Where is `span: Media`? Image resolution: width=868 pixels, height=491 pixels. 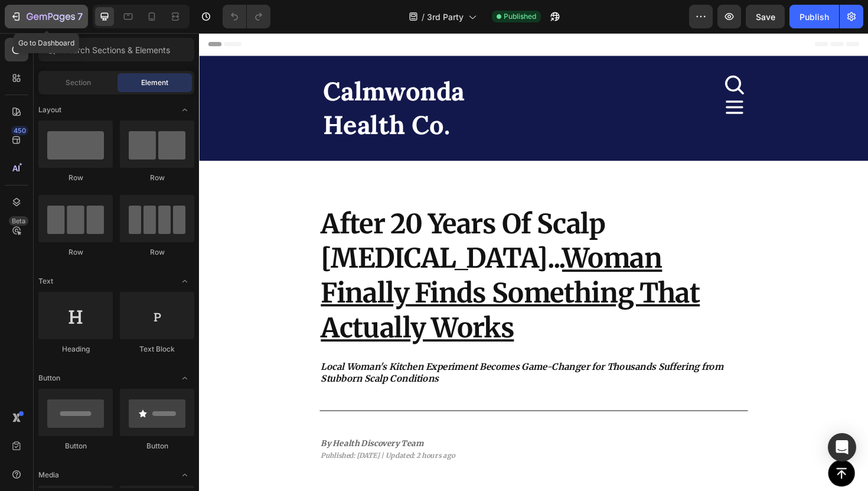 span: Media is located at coordinates (48, 475).